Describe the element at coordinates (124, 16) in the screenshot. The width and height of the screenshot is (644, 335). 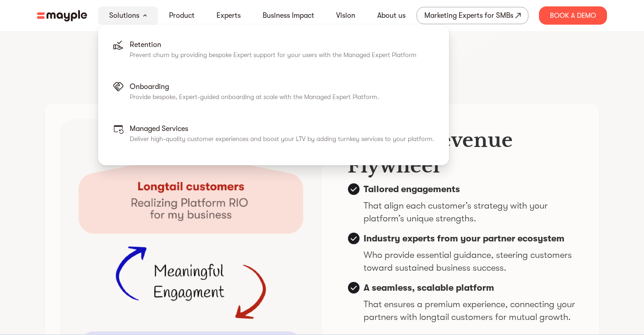
I see `a: Solutions` at that location.